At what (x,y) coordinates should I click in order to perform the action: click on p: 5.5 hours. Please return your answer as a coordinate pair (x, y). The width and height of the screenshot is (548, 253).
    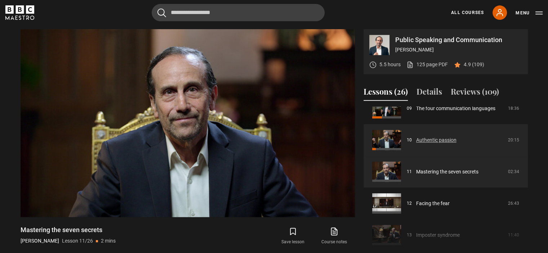
    Looking at the image, I should click on (390, 64).